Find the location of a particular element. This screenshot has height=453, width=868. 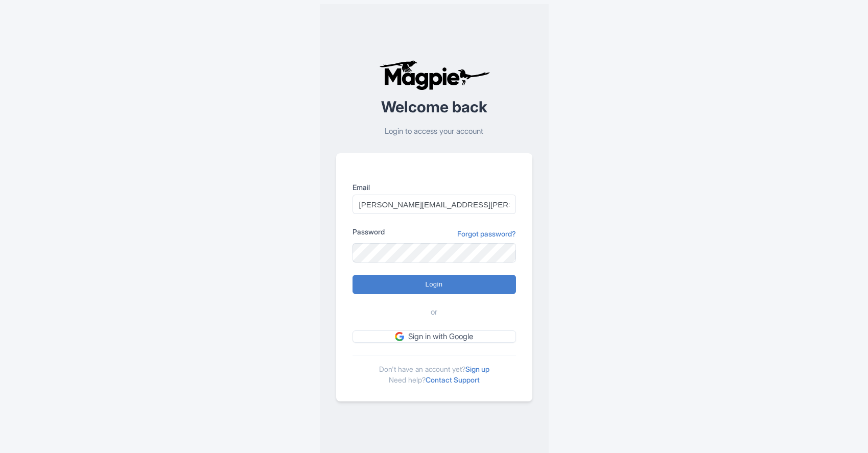

p: Login to access your account is located at coordinates (434, 131).